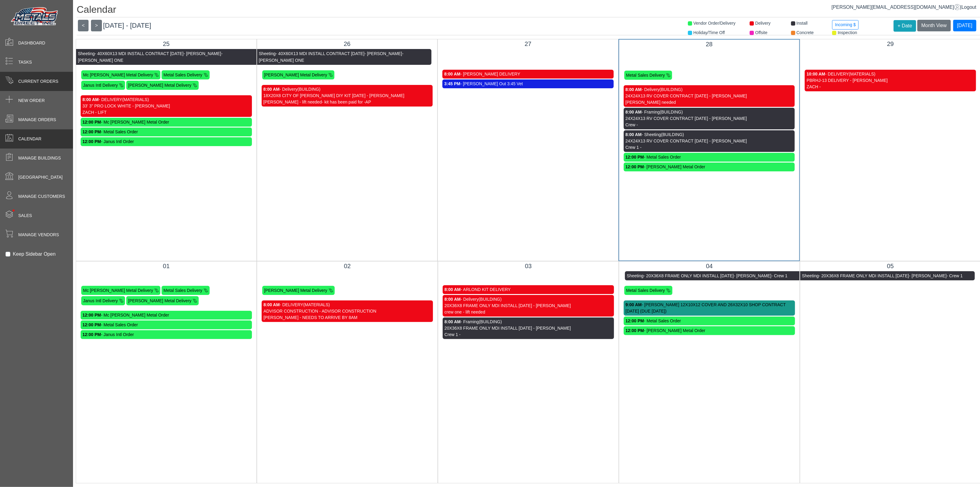  I want to click on div: 02, so click(347, 266).